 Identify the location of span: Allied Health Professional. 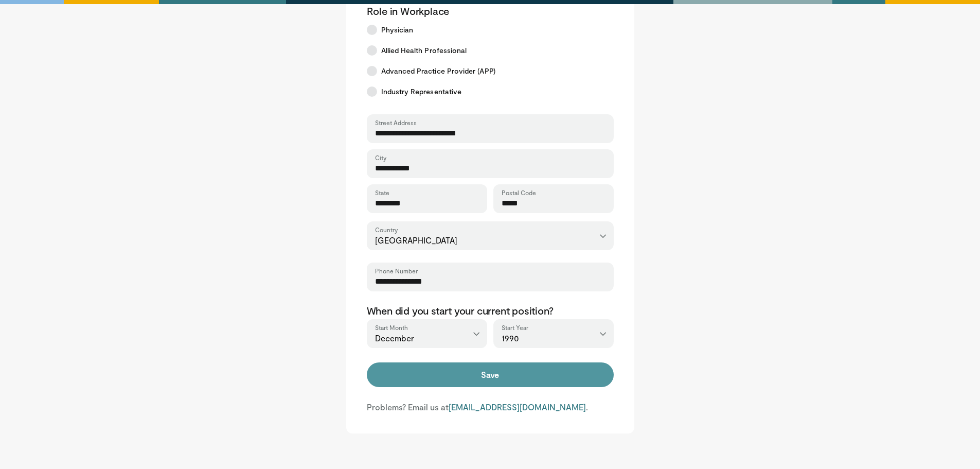
(424, 51).